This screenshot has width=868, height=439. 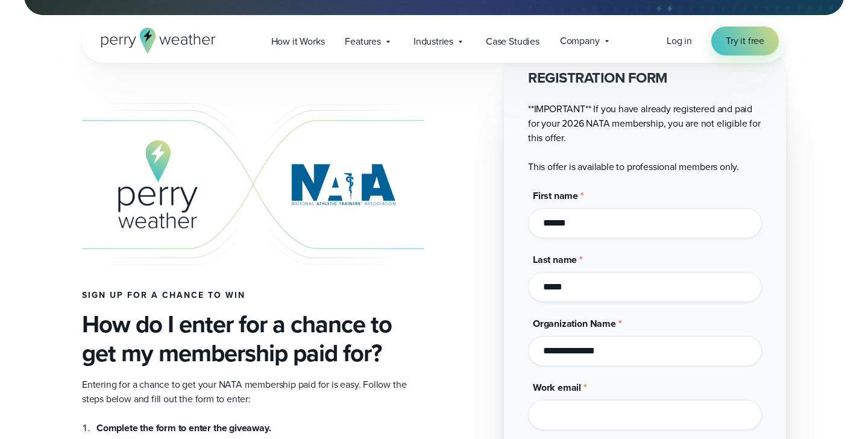 I want to click on a: Try it free, so click(x=745, y=41).